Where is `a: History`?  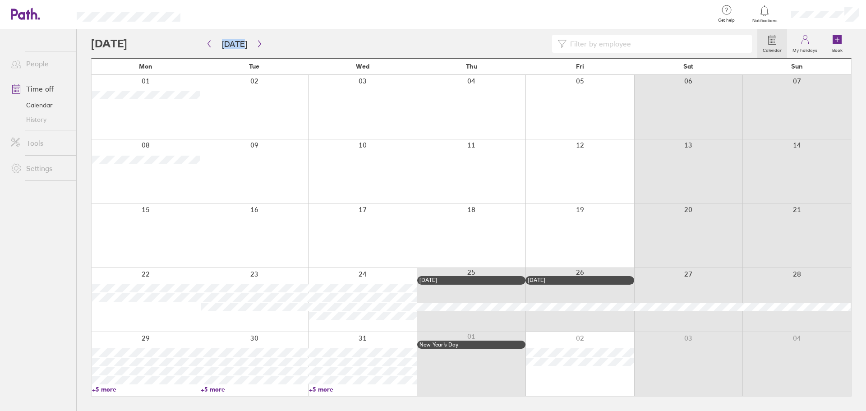 a: History is located at coordinates (40, 120).